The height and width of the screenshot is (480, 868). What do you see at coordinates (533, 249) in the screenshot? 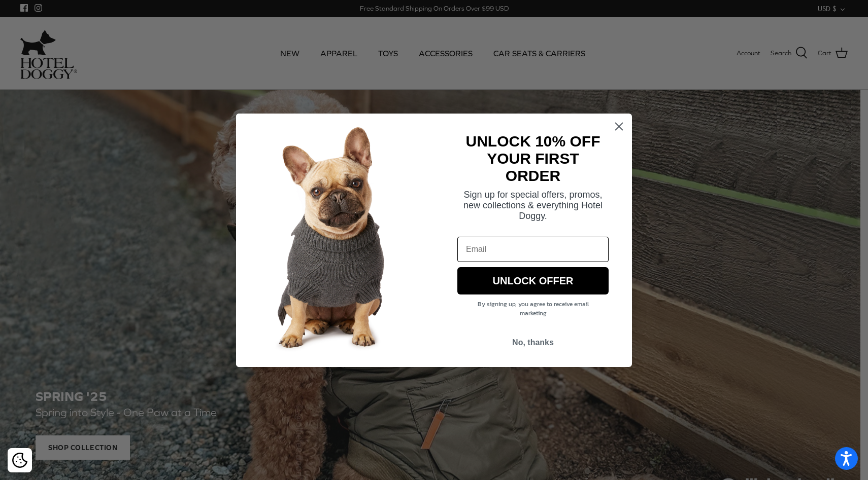
I see `input: Email` at bounding box center [533, 249].